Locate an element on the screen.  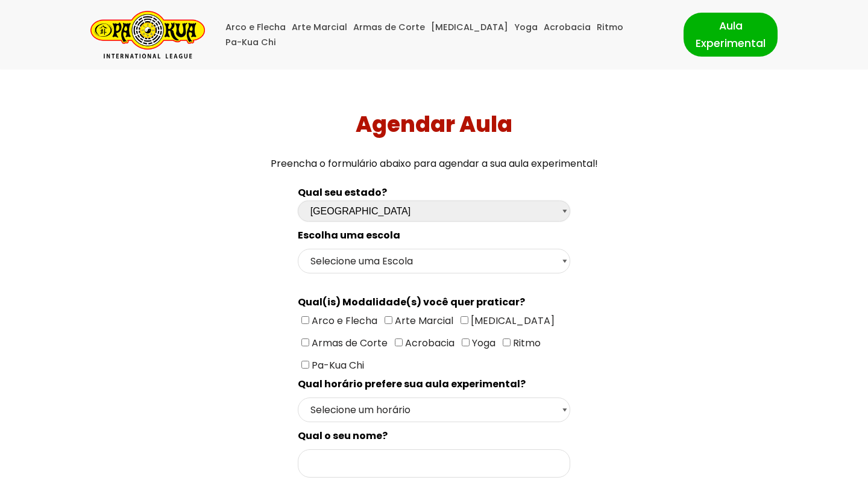
input: Arte Marcial is located at coordinates (388, 320).